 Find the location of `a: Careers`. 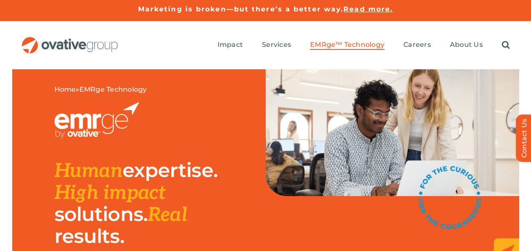

a: Careers is located at coordinates (417, 45).